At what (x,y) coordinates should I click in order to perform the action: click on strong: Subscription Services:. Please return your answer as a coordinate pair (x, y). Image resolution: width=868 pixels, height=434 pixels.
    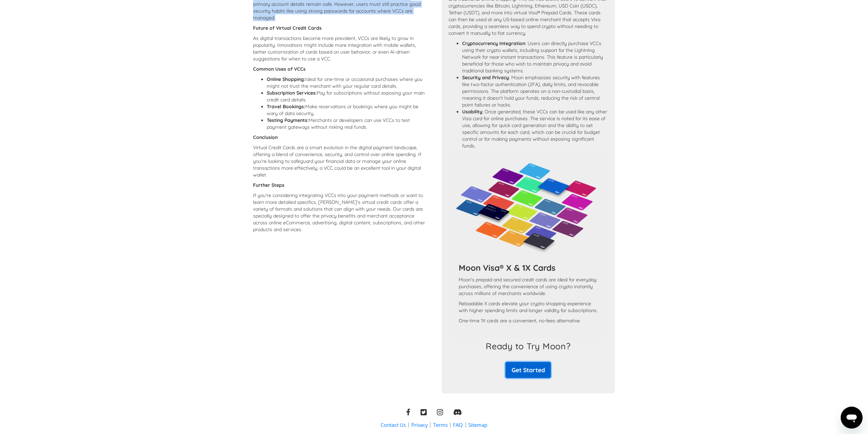
    Looking at the image, I should click on (292, 93).